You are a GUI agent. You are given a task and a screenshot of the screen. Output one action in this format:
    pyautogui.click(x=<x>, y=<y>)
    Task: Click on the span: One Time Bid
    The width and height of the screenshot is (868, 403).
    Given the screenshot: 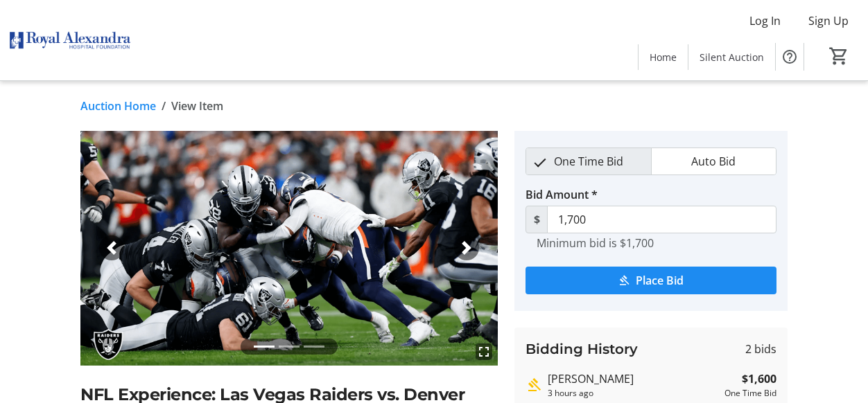 What is the action you would take?
    pyautogui.click(x=588, y=161)
    